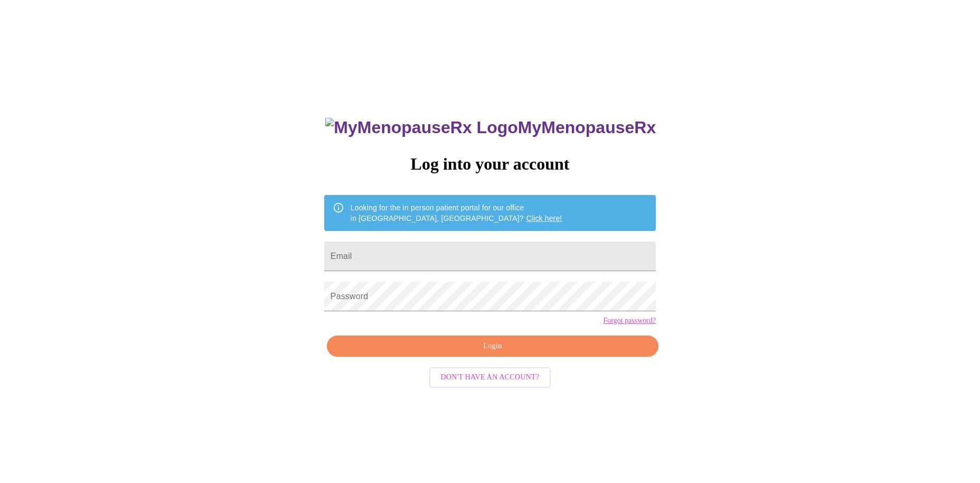  What do you see at coordinates (493, 346) in the screenshot?
I see `button: Login` at bounding box center [493, 346].